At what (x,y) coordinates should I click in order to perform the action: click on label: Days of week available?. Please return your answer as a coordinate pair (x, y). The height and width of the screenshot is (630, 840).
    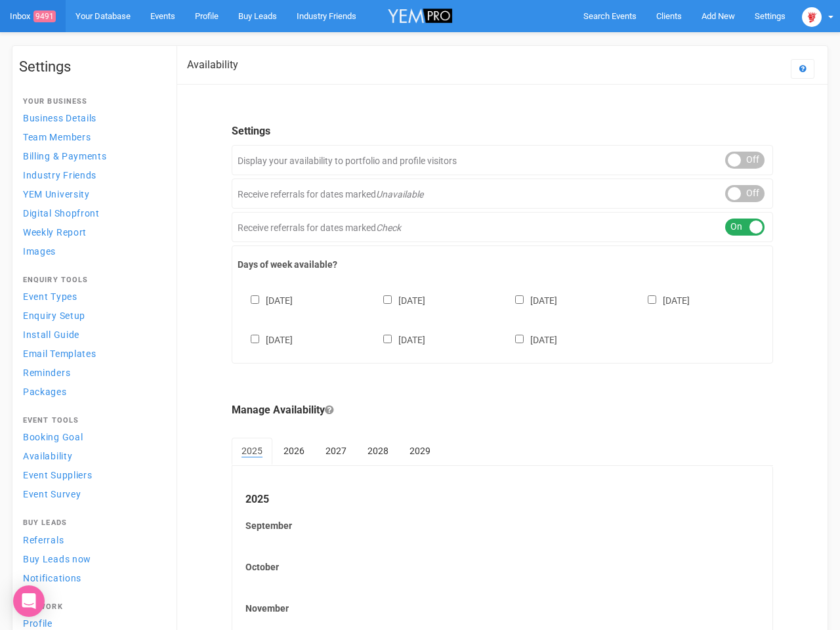
    Looking at the image, I should click on (502, 265).